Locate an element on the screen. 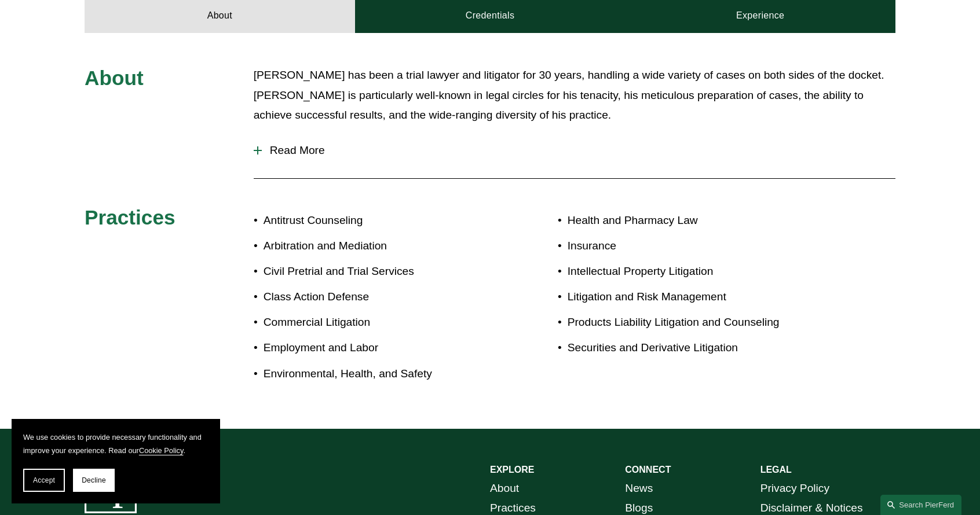 The height and width of the screenshot is (515, 980). button: Read More is located at coordinates (574, 150).